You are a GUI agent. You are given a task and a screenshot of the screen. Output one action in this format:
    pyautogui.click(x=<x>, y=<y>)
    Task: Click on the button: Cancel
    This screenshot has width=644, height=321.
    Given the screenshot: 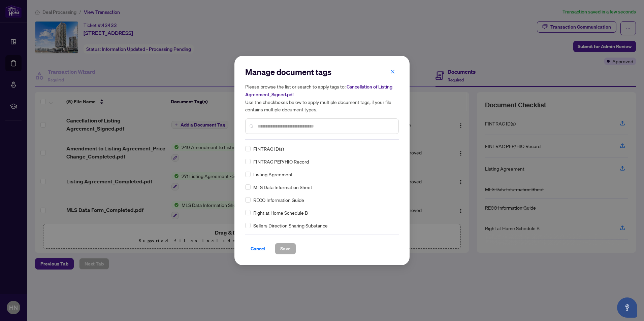 What is the action you would take?
    pyautogui.click(x=258, y=248)
    